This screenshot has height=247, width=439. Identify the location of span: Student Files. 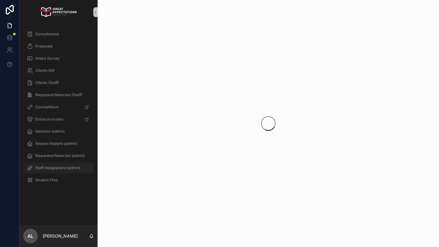
(46, 180).